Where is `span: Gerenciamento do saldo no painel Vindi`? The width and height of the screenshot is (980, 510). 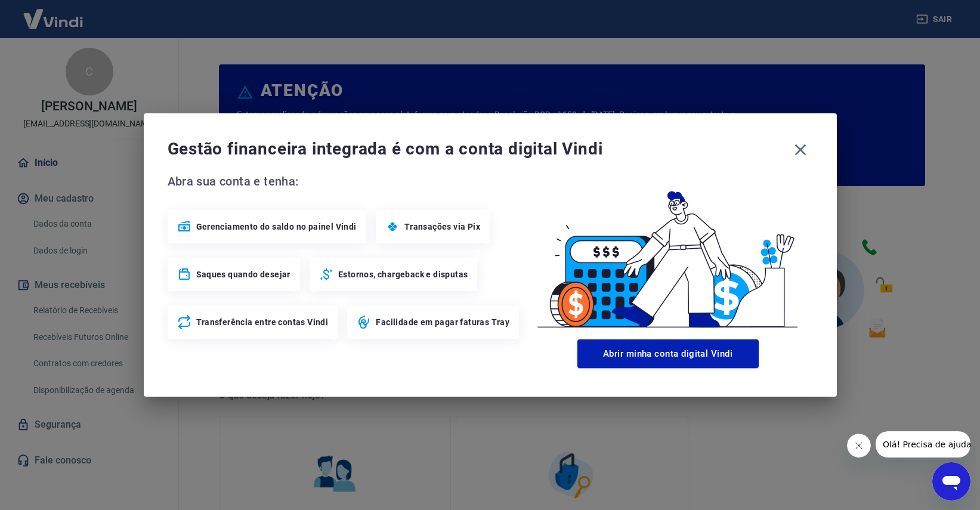 span: Gerenciamento do saldo no painel Vindi is located at coordinates (276, 227).